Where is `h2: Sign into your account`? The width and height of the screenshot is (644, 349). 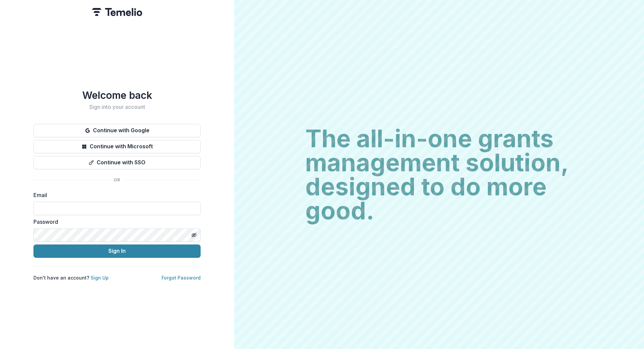
h2: Sign into your account is located at coordinates (117, 107).